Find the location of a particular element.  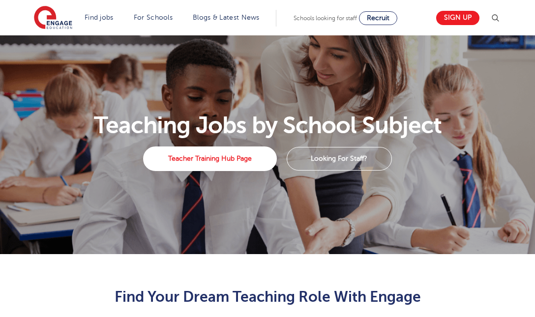

img: Engage Education is located at coordinates (53, 18).